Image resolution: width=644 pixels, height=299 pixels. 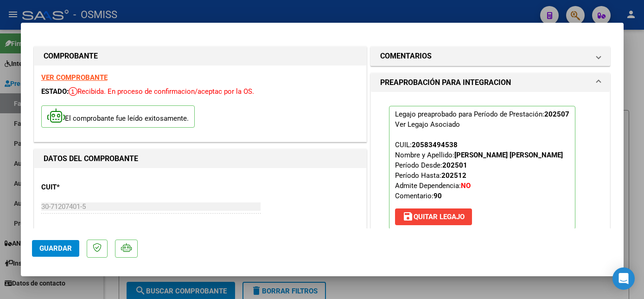 I want to click on p: CUIT, so click(x=89, y=187).